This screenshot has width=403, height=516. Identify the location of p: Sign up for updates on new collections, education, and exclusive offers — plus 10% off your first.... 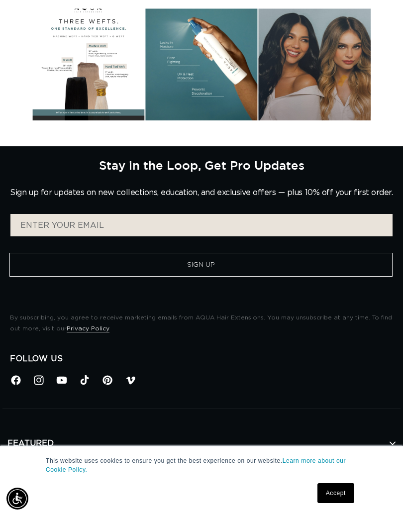
(201, 193).